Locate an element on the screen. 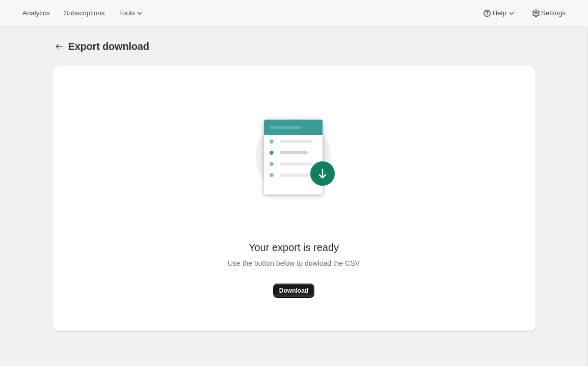 The image size is (588, 366). span: Help is located at coordinates (499, 13).